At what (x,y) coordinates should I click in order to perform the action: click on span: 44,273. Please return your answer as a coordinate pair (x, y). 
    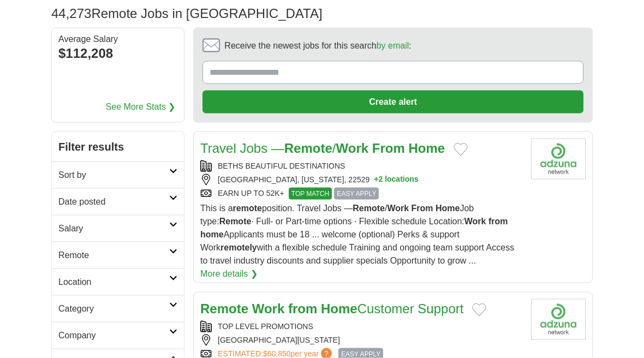
    Looking at the image, I should click on (71, 14).